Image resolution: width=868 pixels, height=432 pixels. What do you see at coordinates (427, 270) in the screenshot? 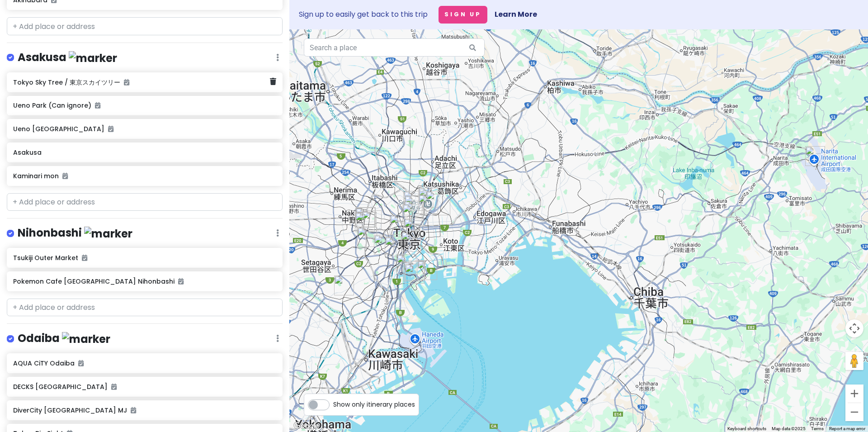
I see `div: Tokyo Big Sight` at bounding box center [427, 270].